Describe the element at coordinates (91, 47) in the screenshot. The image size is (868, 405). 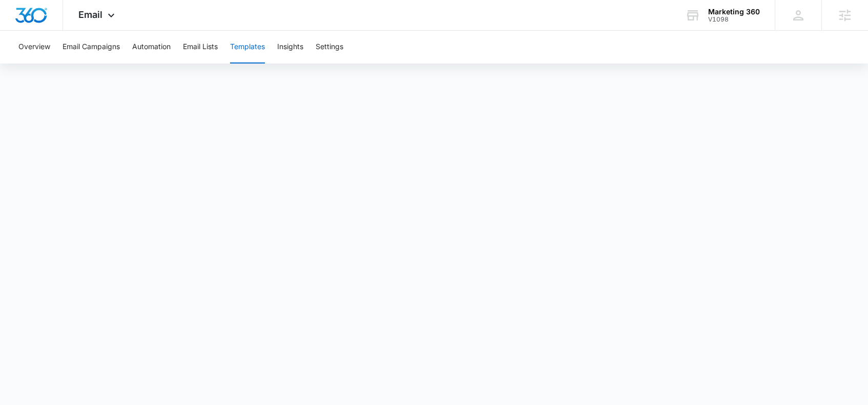
I see `button: Email Campaigns` at that location.